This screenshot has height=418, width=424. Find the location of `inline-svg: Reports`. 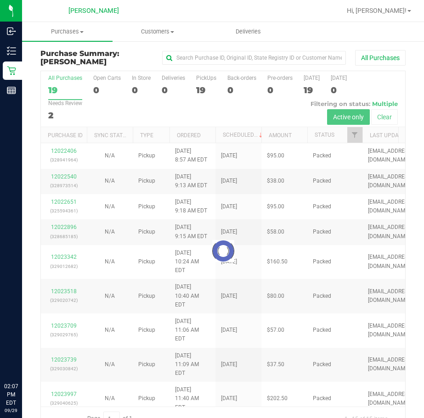

inline-svg: Reports is located at coordinates (11, 90).